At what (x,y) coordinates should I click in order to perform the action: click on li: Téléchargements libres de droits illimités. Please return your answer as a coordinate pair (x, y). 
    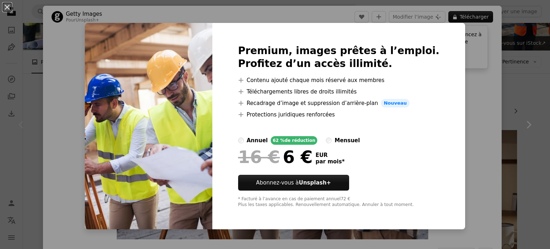
    Looking at the image, I should click on (338, 92).